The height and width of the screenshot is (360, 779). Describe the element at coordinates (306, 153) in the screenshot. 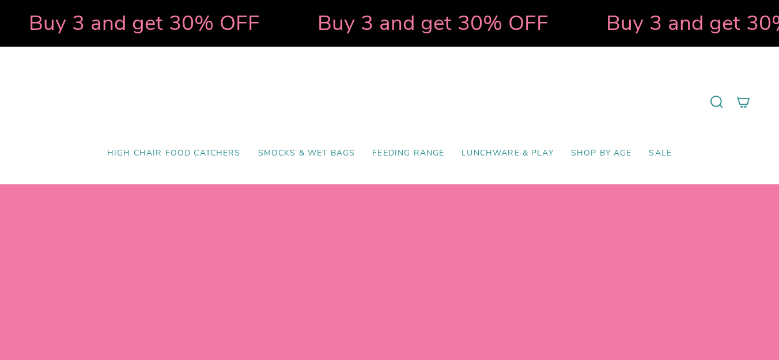

I see `a: Smocks & Wet Bags` at that location.